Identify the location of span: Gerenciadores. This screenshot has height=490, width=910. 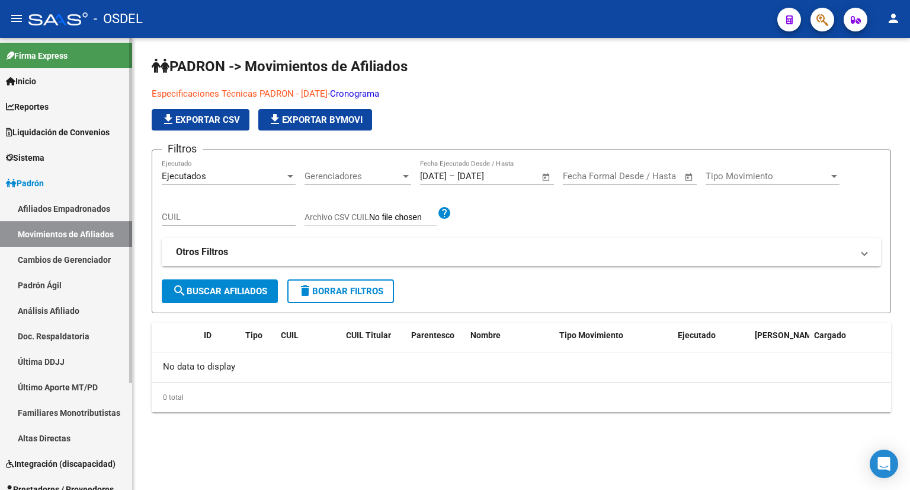
(353, 176).